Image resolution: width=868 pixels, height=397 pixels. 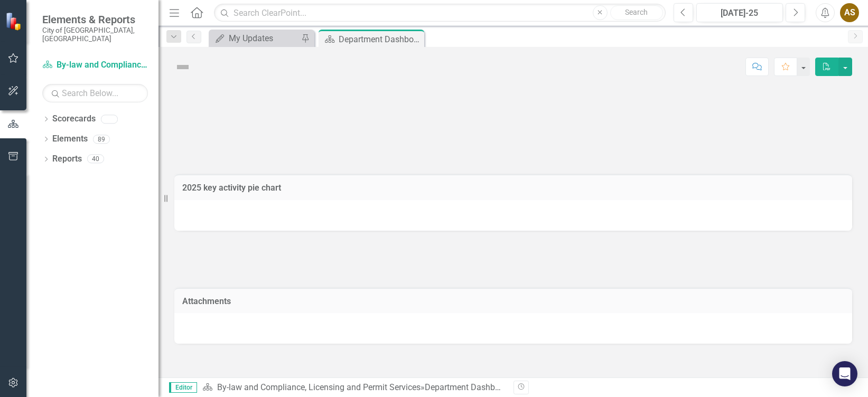 What do you see at coordinates (513, 188) in the screenshot?
I see `h3: 2025 key activity pie chart` at bounding box center [513, 188].